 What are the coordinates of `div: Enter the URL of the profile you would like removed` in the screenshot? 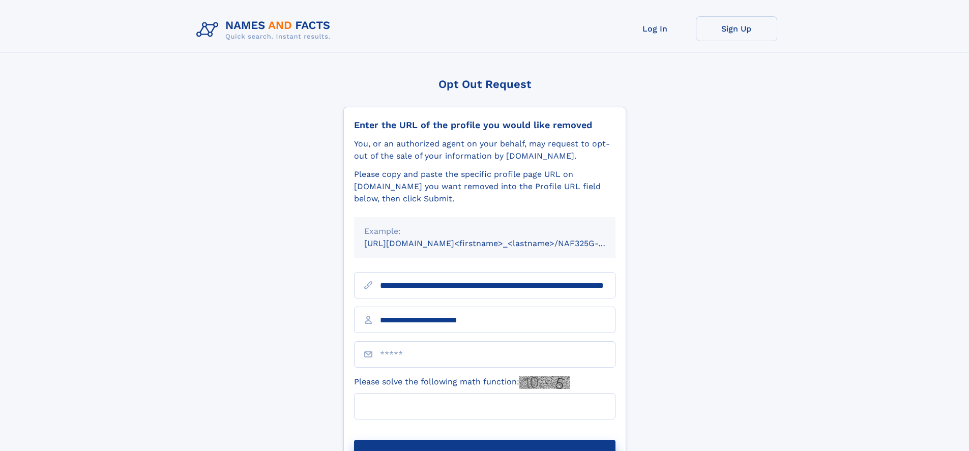 It's located at (485, 125).